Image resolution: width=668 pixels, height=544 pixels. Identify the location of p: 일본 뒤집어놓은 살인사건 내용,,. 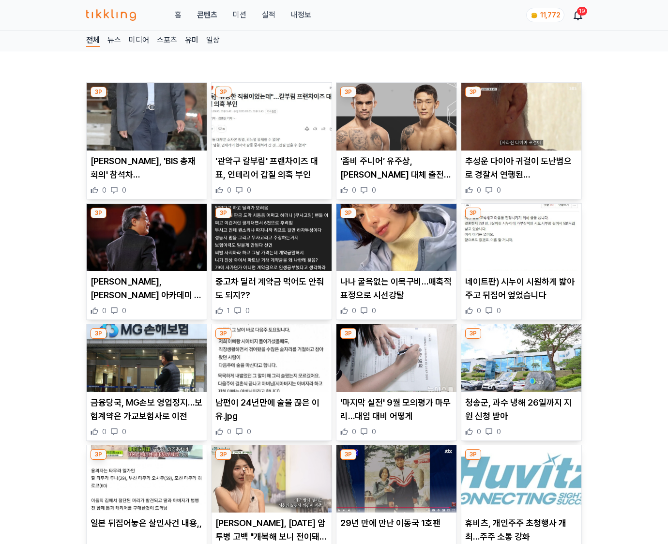
(147, 523).